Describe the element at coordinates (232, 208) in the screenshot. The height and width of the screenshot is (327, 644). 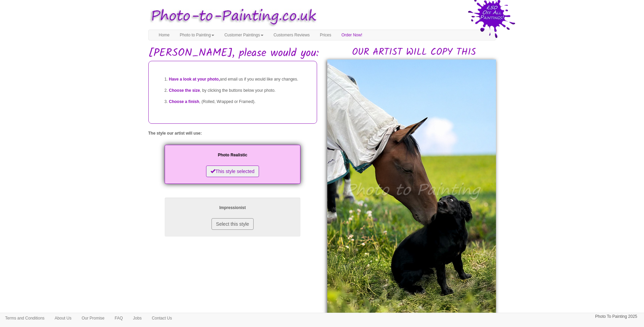
I see `p: Impressionist` at that location.